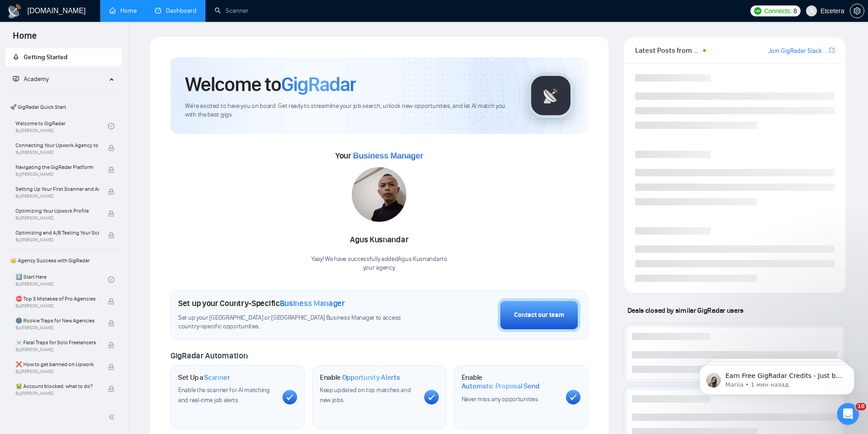  What do you see at coordinates (365, 395) in the screenshot?
I see `span: Keep updated on top matches and new jobs.` at bounding box center [365, 395].